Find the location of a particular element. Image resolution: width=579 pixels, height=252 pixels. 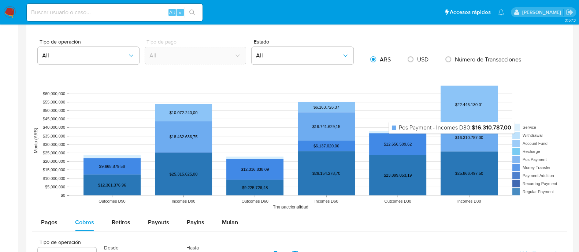

span: Alt is located at coordinates (172, 12).